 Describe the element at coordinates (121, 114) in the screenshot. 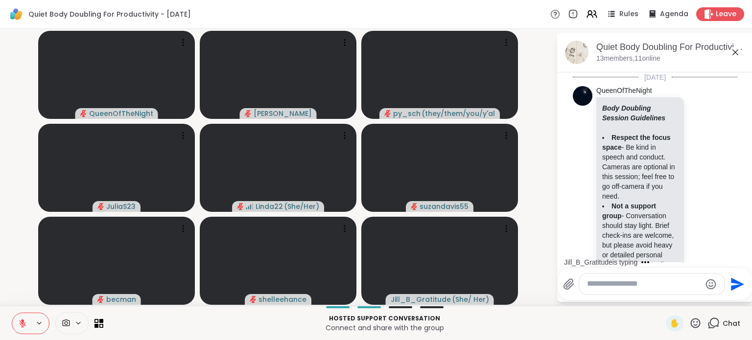

I see `span: QueenOfTheNight` at that location.